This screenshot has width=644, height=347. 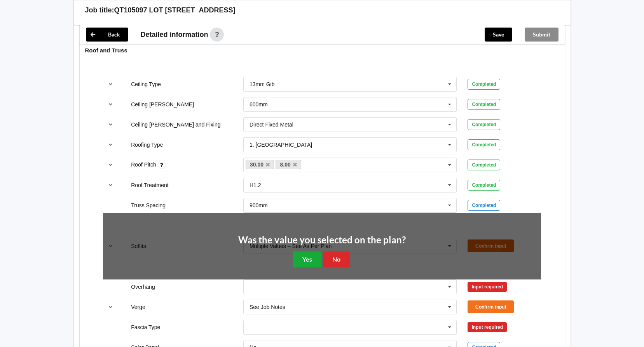 What do you see at coordinates (288, 164) in the screenshot?
I see `a: 8.00` at bounding box center [288, 164].